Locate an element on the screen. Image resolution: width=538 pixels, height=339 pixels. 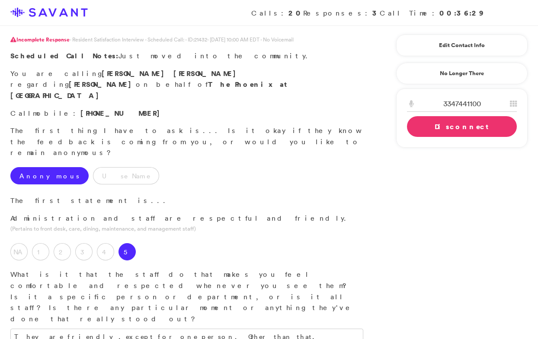
label: NA is located at coordinates (19, 252).